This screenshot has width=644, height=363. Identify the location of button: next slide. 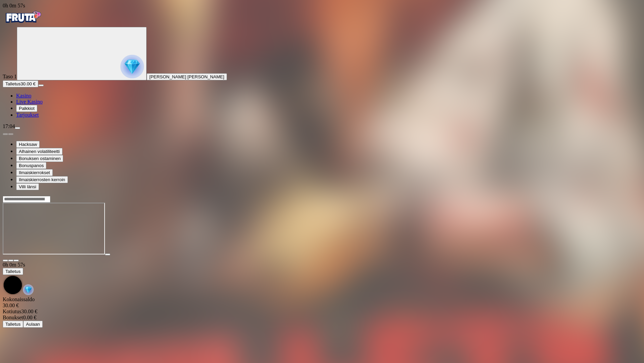
(11, 134).